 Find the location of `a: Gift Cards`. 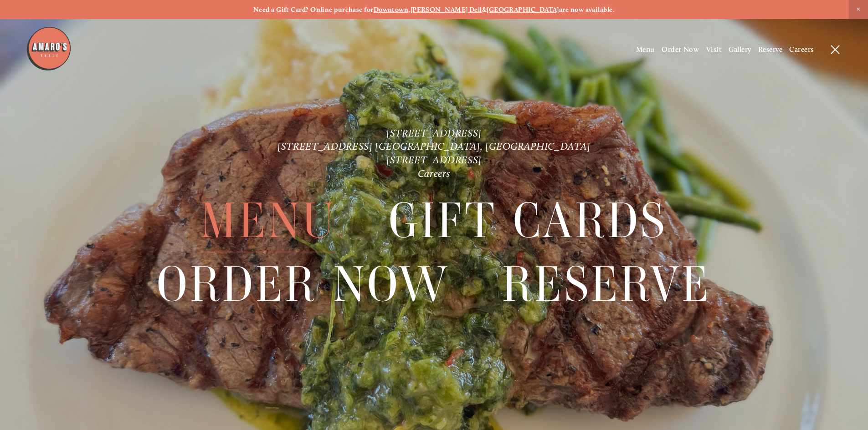

a: Gift Cards is located at coordinates (528, 221).